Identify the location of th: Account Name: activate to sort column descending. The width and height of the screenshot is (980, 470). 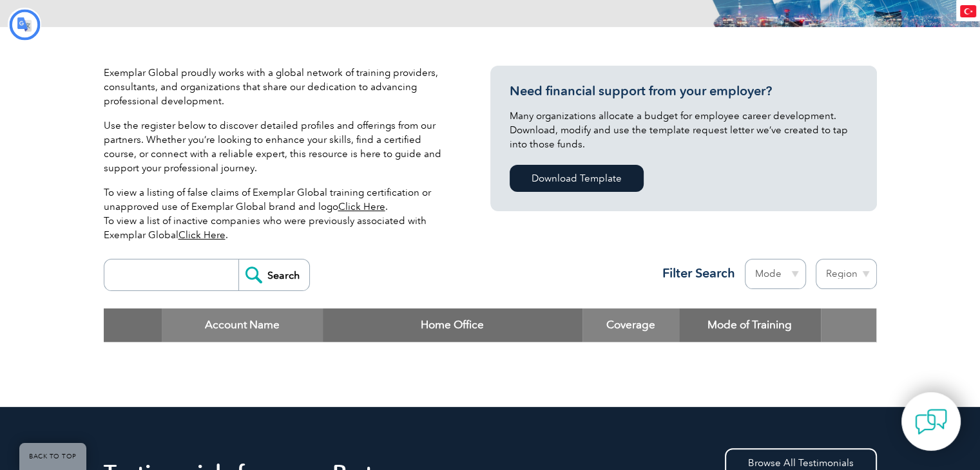
(242, 325).